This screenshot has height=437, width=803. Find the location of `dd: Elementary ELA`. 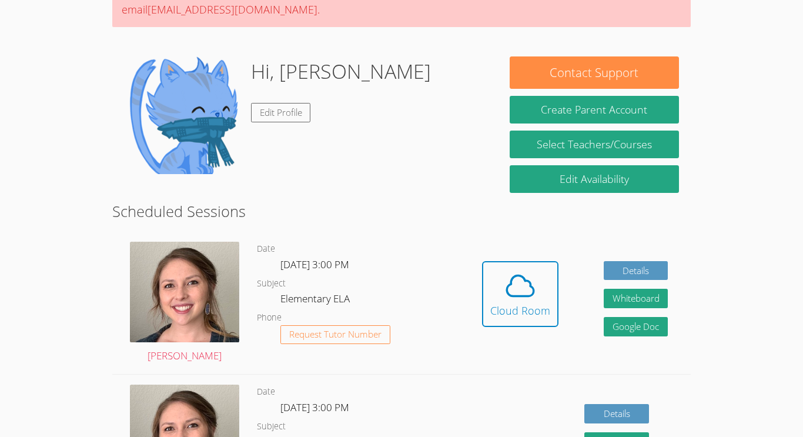

dd: Elementary ELA is located at coordinates (316, 301).